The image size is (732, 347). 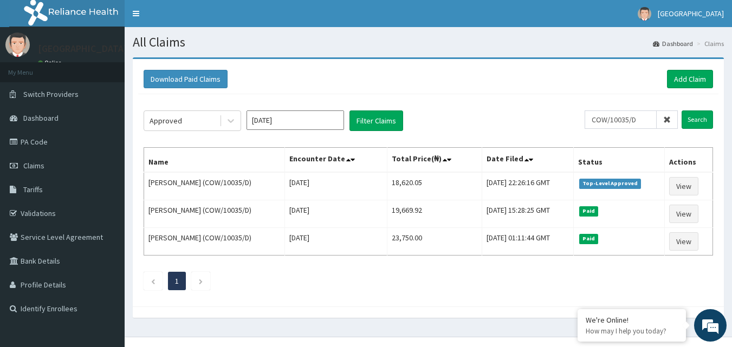 I want to click on td: 18,620.05, so click(x=435, y=186).